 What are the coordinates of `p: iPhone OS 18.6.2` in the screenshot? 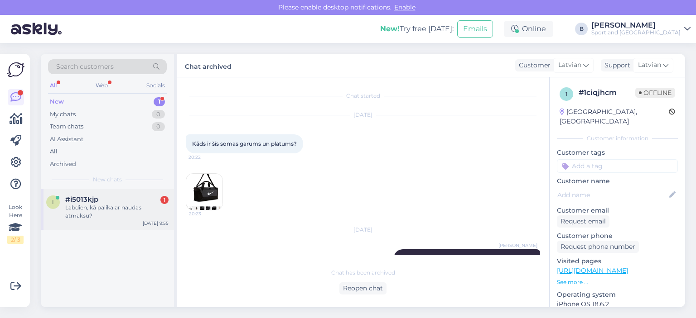 It's located at (617, 304).